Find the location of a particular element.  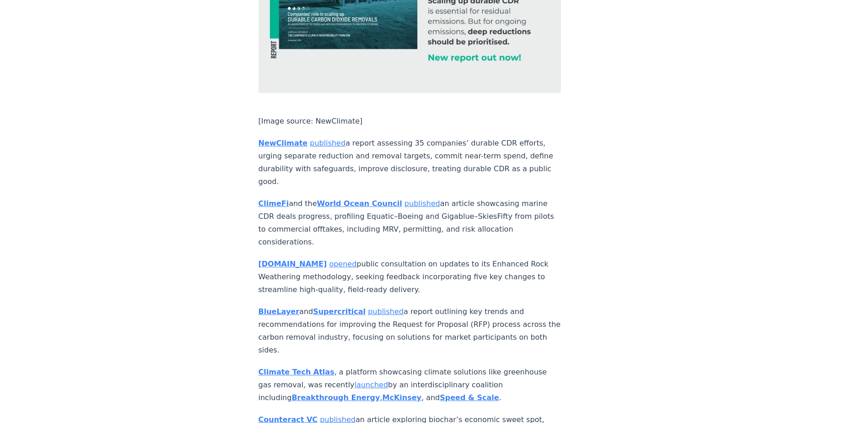

strong: McKinsey is located at coordinates (402, 397).